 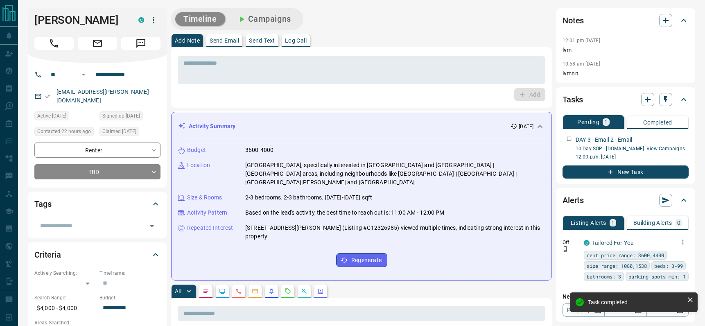 I want to click on svg: Listing Alerts, so click(x=272, y=291).